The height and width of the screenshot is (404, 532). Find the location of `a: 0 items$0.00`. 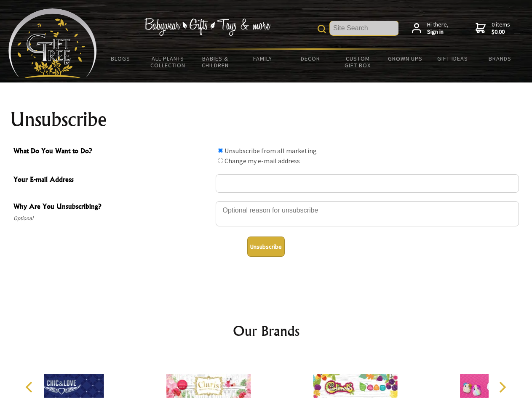

a: 0 items$0.00 is located at coordinates (493, 28).